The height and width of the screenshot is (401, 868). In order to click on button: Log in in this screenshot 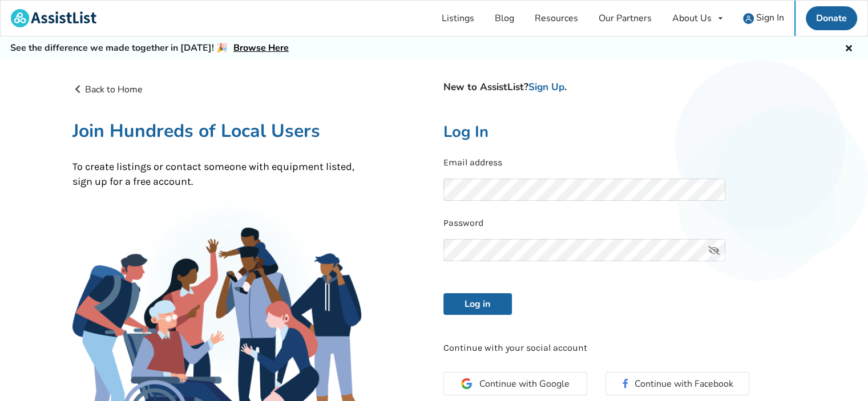, I will do `click(478, 304)`.